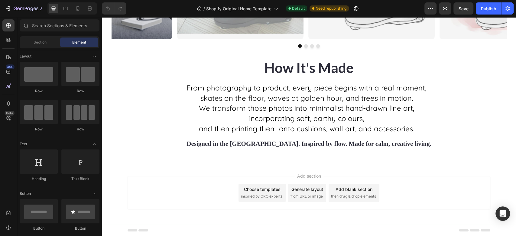 The width and height of the screenshot is (516, 236). I want to click on span: Layout, so click(25, 56).